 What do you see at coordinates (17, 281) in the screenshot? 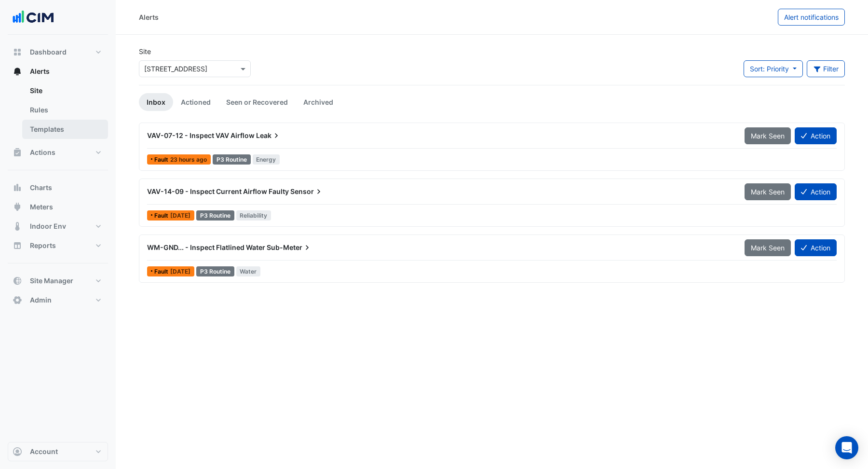
I see `app-icon: Site Manager` at bounding box center [17, 281].